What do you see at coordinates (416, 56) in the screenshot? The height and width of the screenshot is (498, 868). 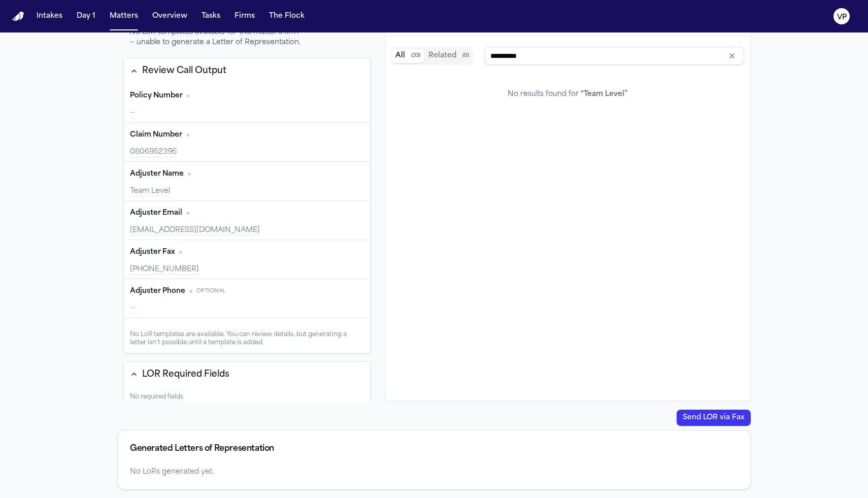 I see `span: ( 33 )` at bounding box center [416, 56].